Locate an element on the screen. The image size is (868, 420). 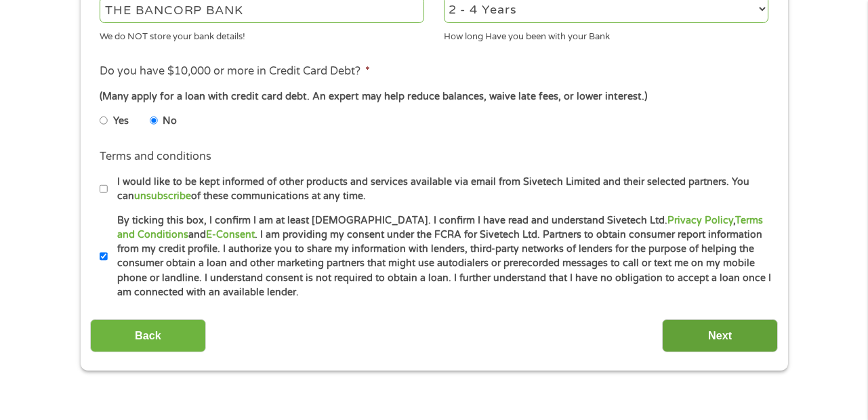
a: Terms and Conditions is located at coordinates (440, 227).